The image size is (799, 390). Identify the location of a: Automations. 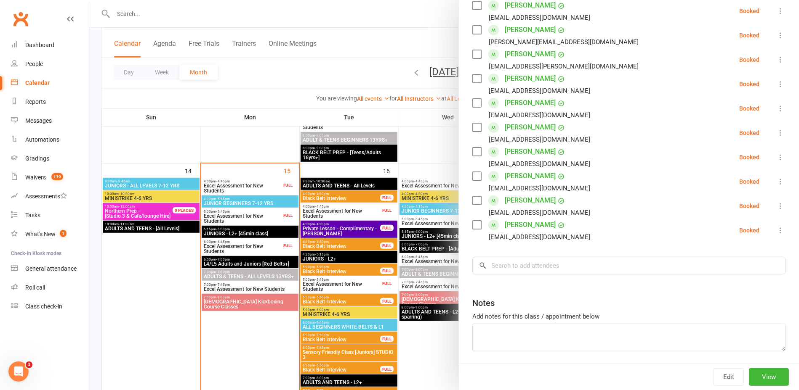
(50, 140).